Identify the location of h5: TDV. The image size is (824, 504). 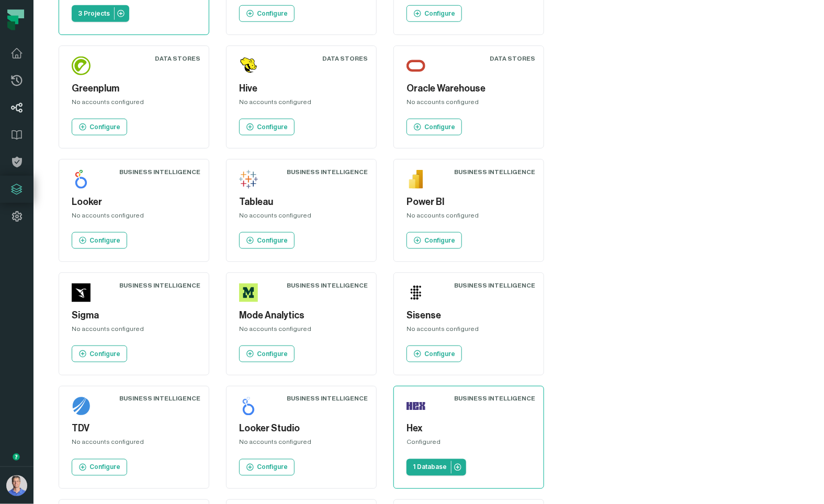
(134, 429).